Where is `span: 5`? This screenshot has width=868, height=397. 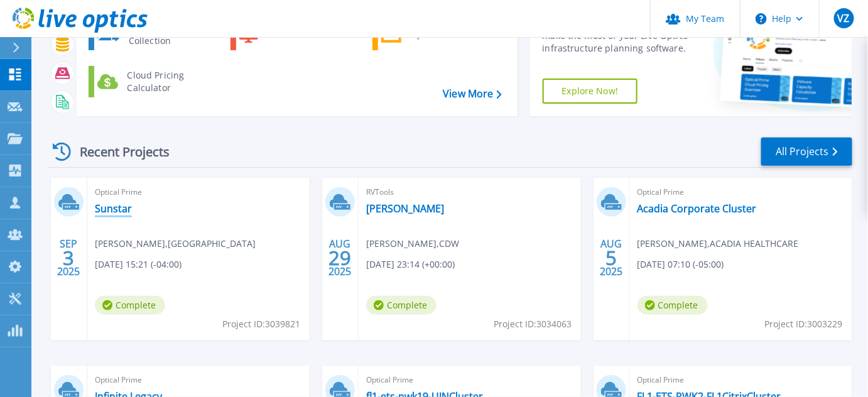 span: 5 is located at coordinates (612, 257).